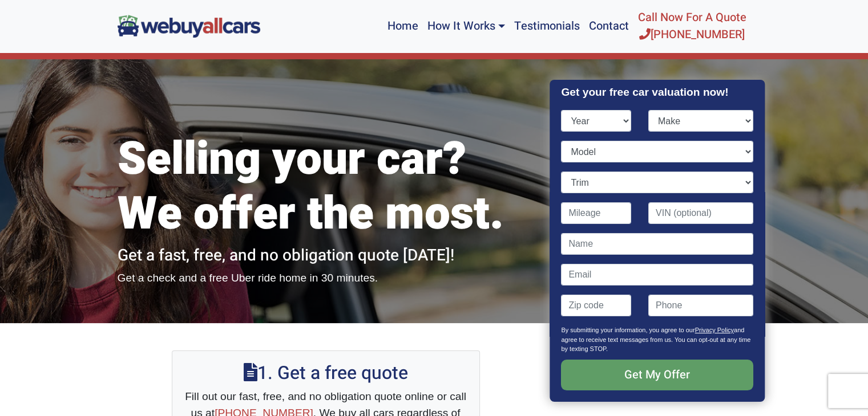  Describe the element at coordinates (657, 69) in the screenshot. I see `h2: Selling your car?` at that location.